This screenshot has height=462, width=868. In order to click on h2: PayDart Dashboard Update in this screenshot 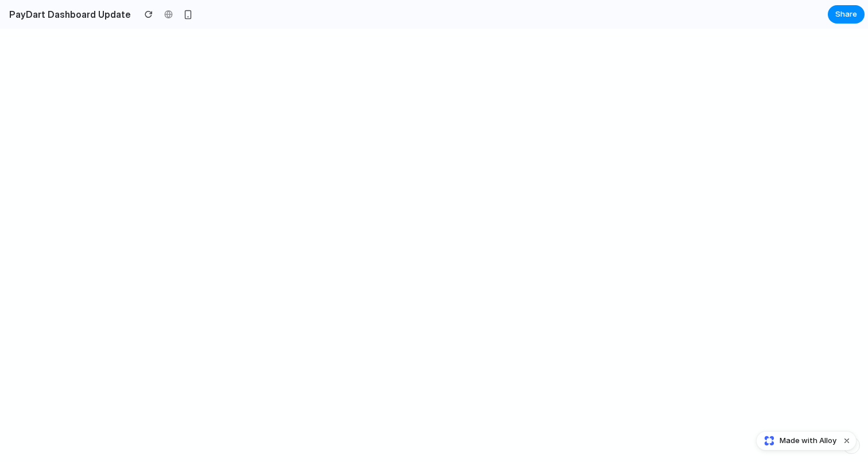, I will do `click(68, 14)`.